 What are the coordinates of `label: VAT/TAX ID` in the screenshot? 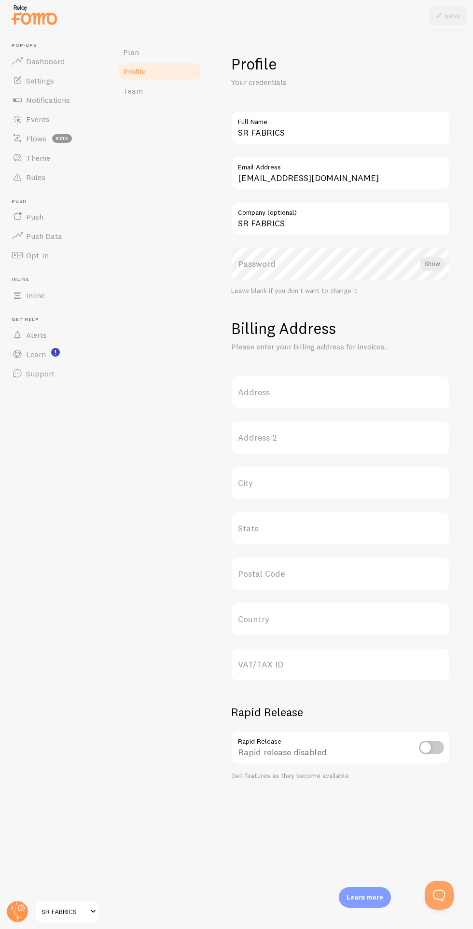 It's located at (340, 664).